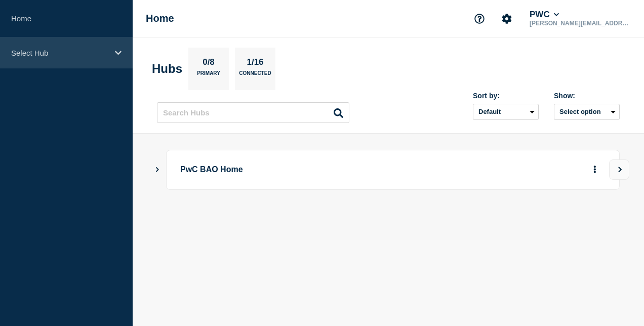 Image resolution: width=644 pixels, height=326 pixels. I want to click on p: PwC BAO Home, so click(363, 170).